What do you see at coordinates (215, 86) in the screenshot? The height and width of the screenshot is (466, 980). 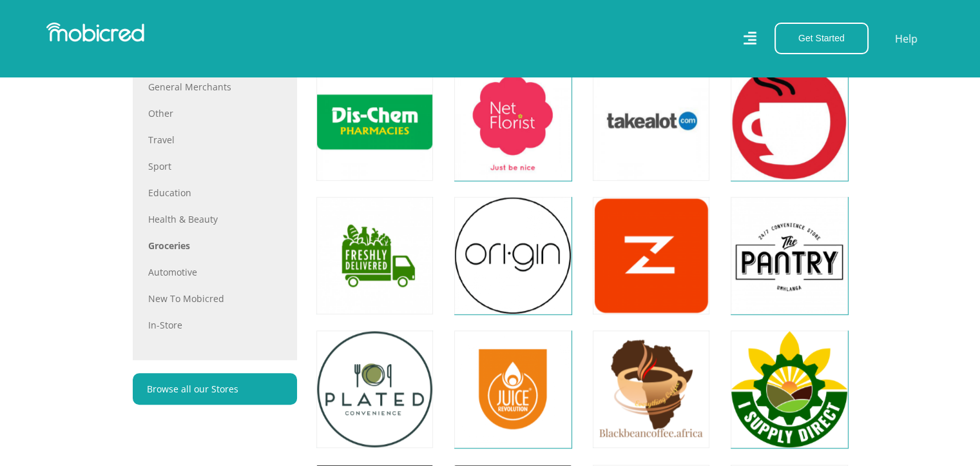 I see `a: General Merchants` at bounding box center [215, 86].